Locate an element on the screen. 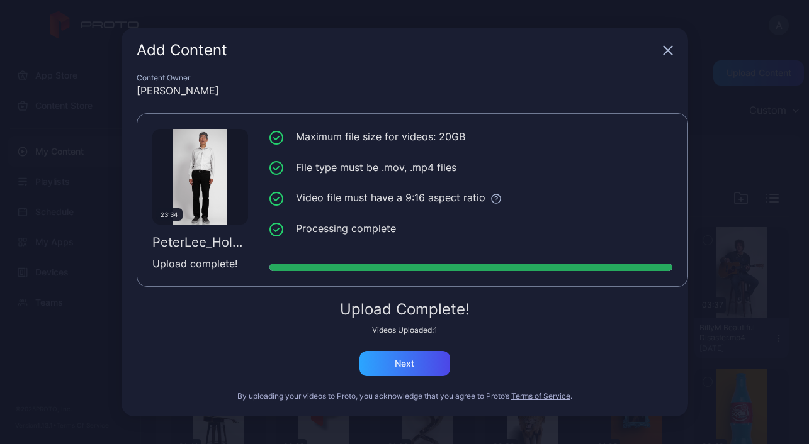  div: Add Content is located at coordinates (397, 50).